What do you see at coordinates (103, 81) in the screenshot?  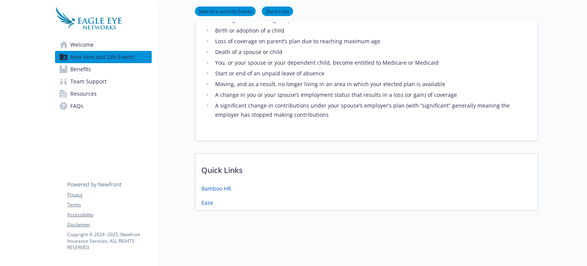 I see `a: Team Support` at bounding box center [103, 81].